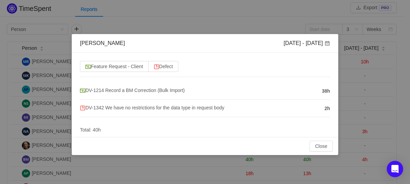  Describe the element at coordinates (132, 90) in the screenshot. I see `span: DV-1214 Record a BM Correction (Bulk Import)` at that location.